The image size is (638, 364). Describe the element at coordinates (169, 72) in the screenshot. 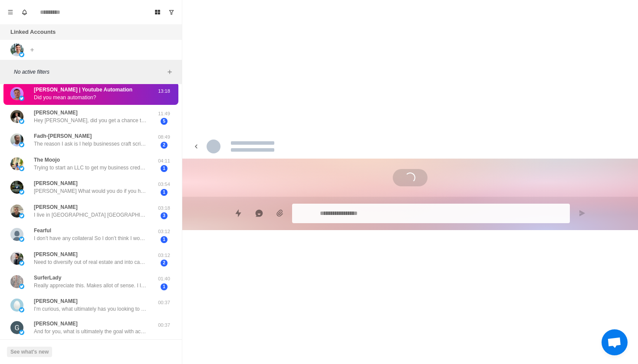

I see `button: Add filters` at that location.